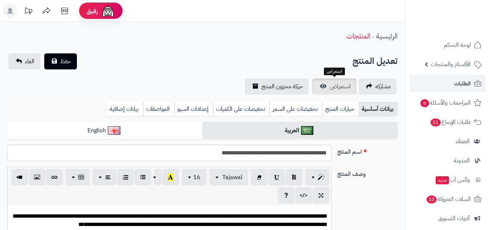  What do you see at coordinates (61, 61) in the screenshot?
I see `button: حفظ` at bounding box center [61, 61].